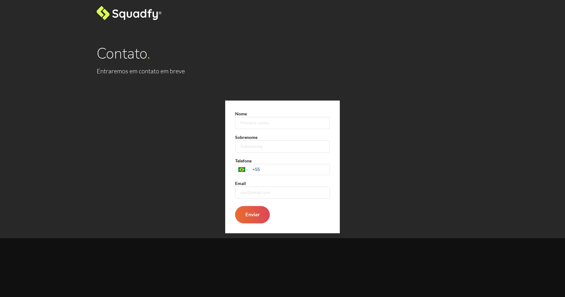 Image resolution: width=565 pixels, height=297 pixels. I want to click on span: Contato, so click(122, 54).